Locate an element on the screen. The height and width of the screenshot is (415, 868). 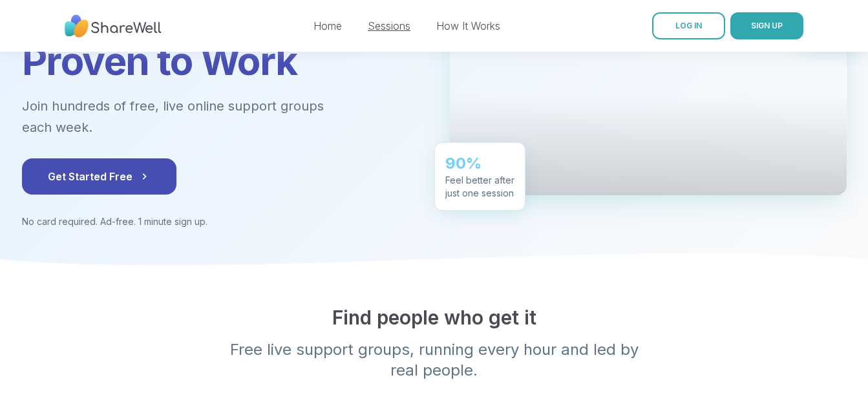
a: How It Works is located at coordinates (468, 26).